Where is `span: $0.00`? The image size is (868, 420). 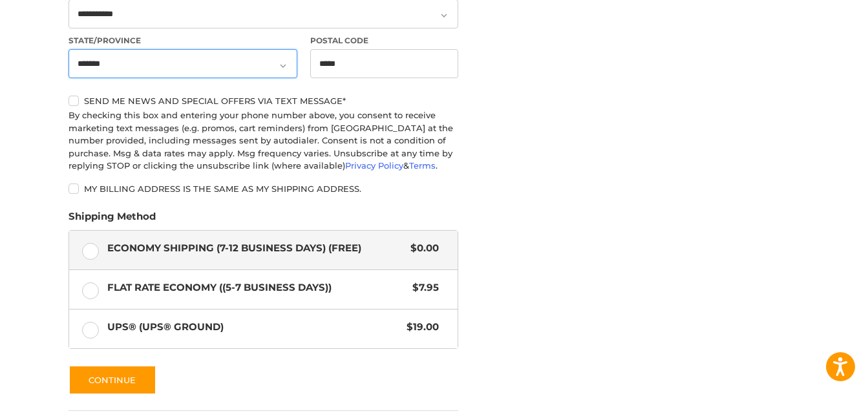
span: $0.00 is located at coordinates (421, 248).